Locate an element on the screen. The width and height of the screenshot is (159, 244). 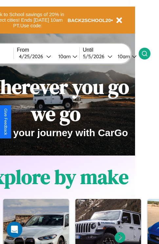
label: Until is located at coordinates (111, 50).